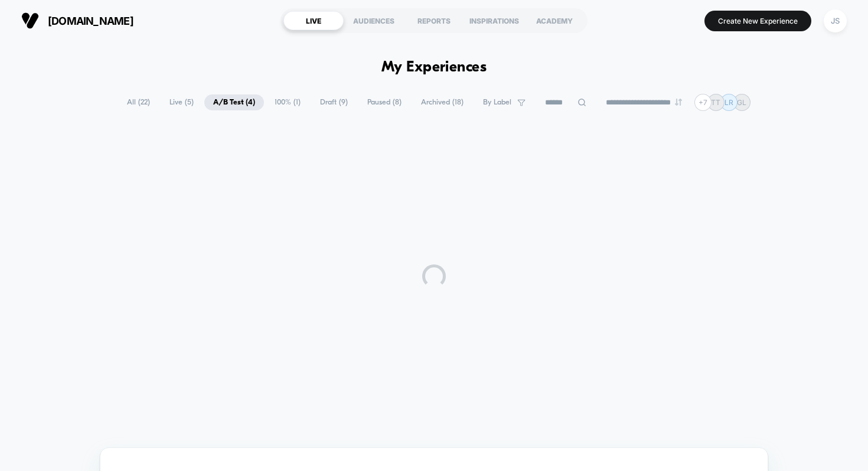 The height and width of the screenshot is (471, 868). I want to click on p: TT, so click(716, 102).